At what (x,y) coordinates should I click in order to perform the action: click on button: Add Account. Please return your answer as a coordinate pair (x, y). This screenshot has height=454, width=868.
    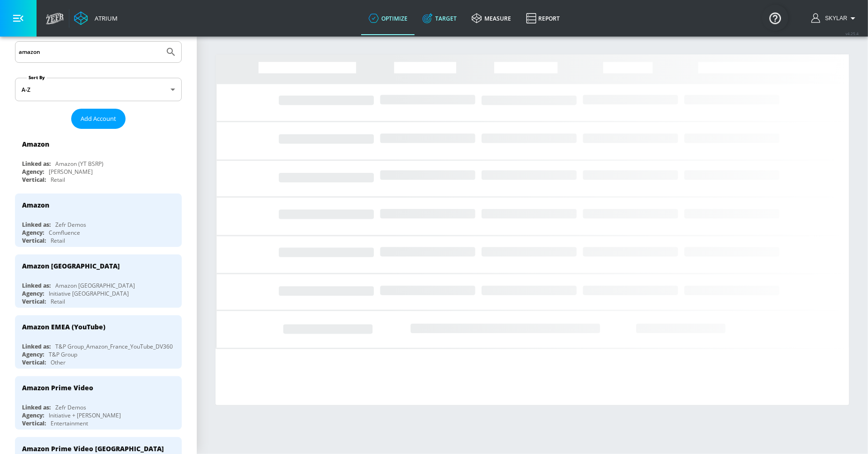
    Looking at the image, I should click on (99, 118).